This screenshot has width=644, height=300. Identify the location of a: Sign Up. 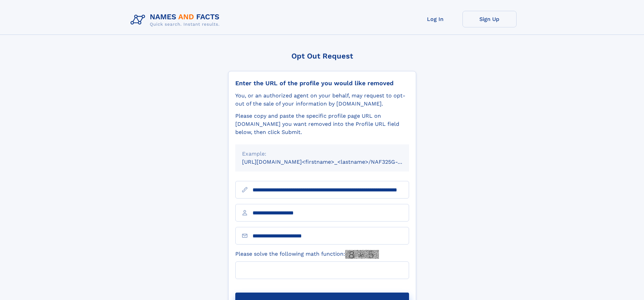
(489, 19).